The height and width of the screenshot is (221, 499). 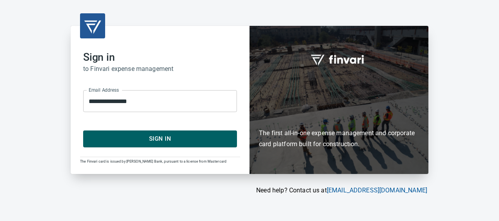 I want to click on span: Sign In, so click(x=160, y=139).